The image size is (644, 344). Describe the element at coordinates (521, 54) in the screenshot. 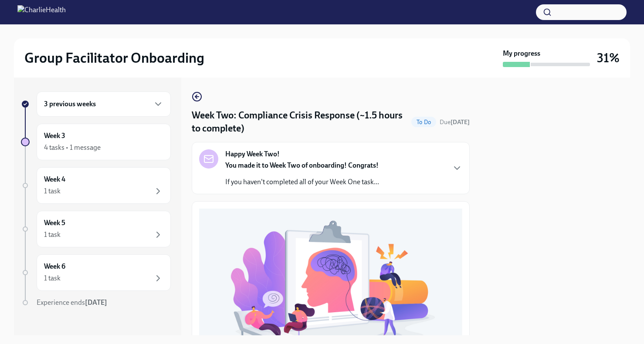

I see `strong: My progress` at that location.